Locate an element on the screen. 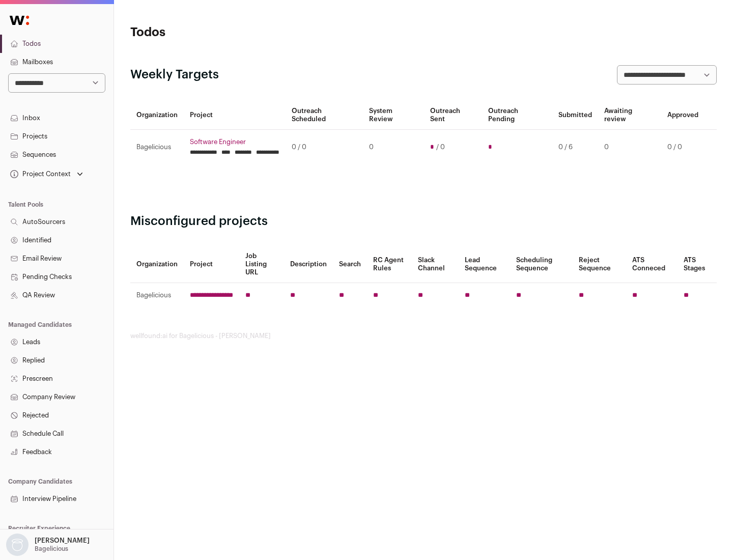  p: Bagelicious is located at coordinates (51, 549).